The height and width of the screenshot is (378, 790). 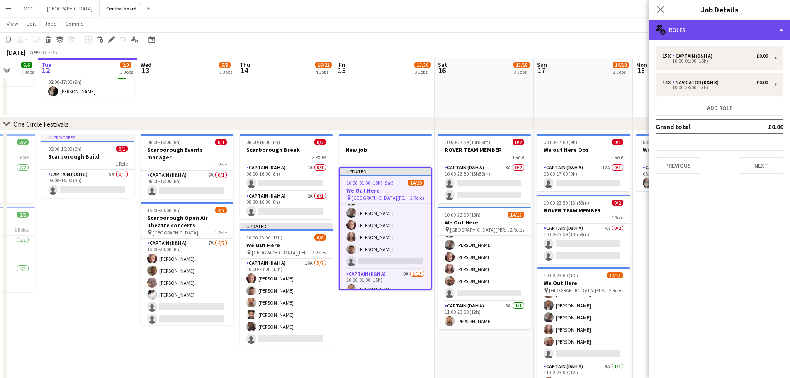 I want to click on div: In progress, so click(x=88, y=137).